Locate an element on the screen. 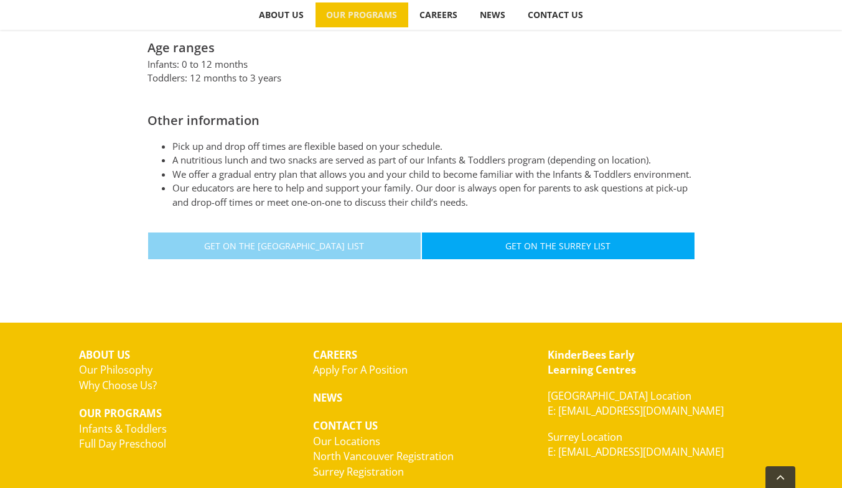 The width and height of the screenshot is (842, 488). a: OUR PROGRAMS is located at coordinates (361, 15).